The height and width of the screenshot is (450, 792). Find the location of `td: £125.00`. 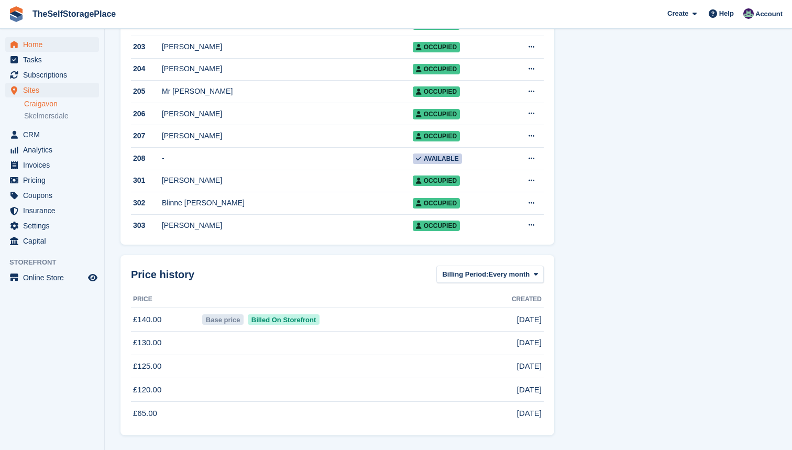

td: £125.00 is located at coordinates (166, 366).